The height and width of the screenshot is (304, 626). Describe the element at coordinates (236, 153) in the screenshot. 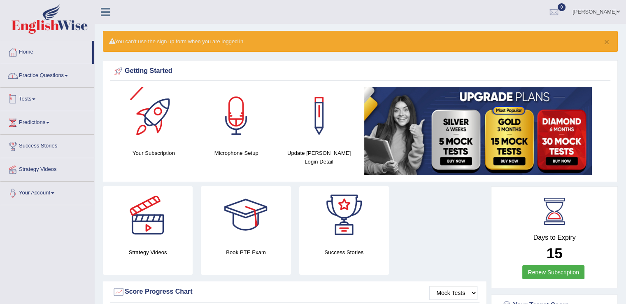

I see `h4: Microphone Setup` at that location.